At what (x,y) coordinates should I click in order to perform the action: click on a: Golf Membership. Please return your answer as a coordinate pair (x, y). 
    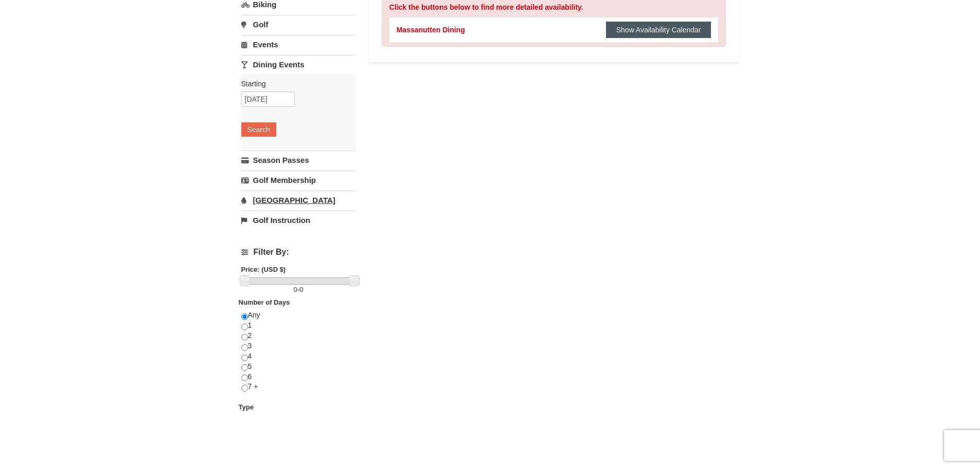
    Looking at the image, I should click on (299, 180).